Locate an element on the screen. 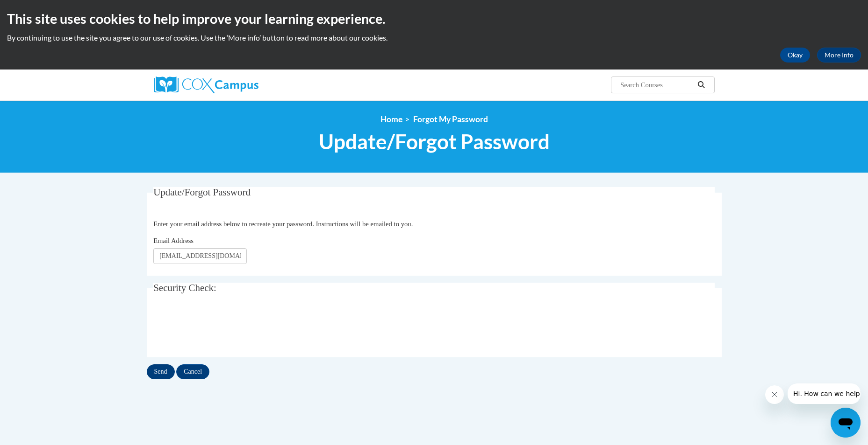  input: Send is located at coordinates (161, 372).